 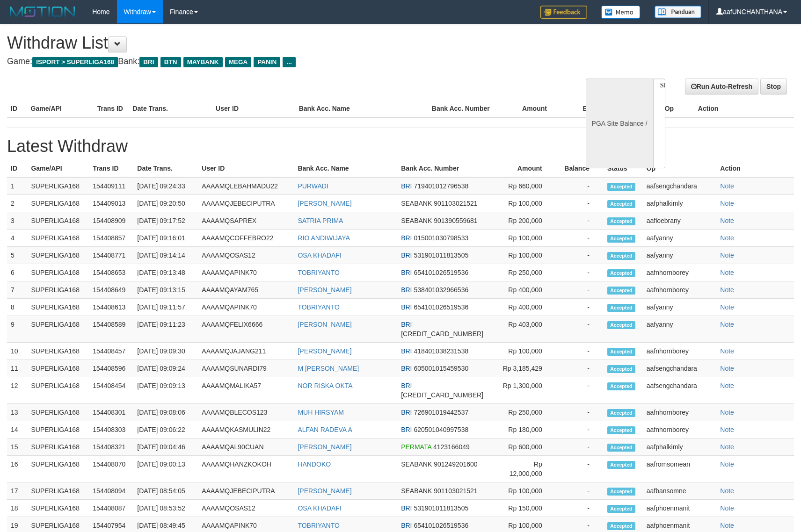 What do you see at coordinates (591, 108) in the screenshot?
I see `th: Balance` at bounding box center [591, 108].